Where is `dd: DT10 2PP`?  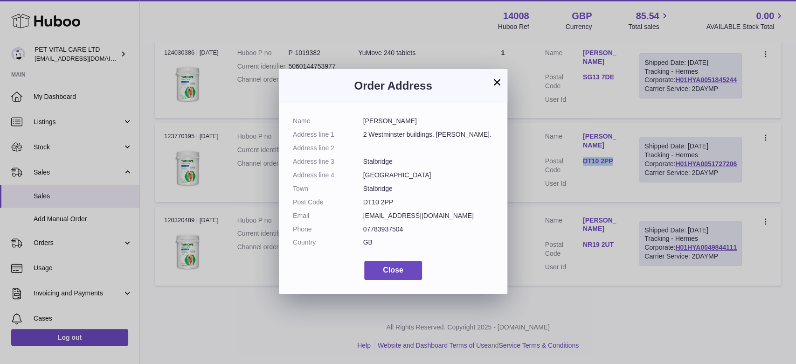
dd: DT10 2PP is located at coordinates (429, 202).